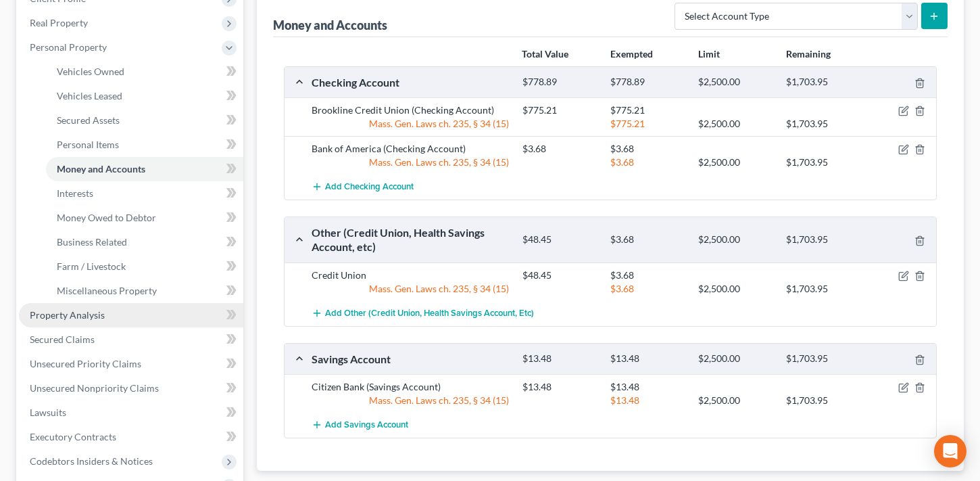 The image size is (980, 481). What do you see at coordinates (75, 193) in the screenshot?
I see `span: Interests` at bounding box center [75, 193].